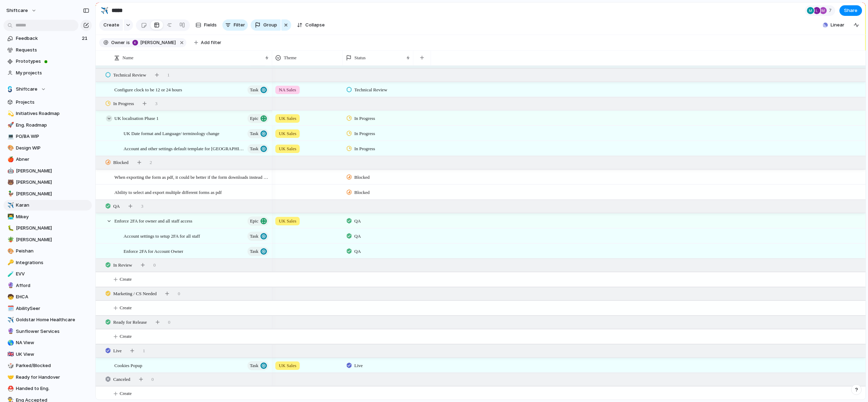 The height and width of the screenshot is (402, 868). What do you see at coordinates (235, 25) in the screenshot?
I see `button: Filter` at bounding box center [235, 25].